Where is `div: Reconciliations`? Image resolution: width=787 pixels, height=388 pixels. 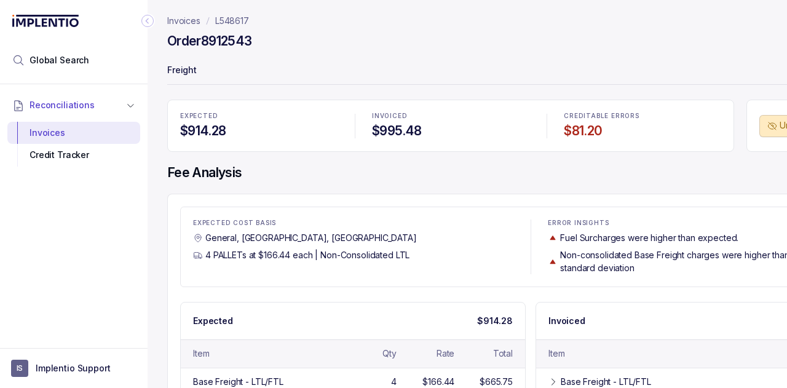 div: Reconciliations is located at coordinates (74, 144).